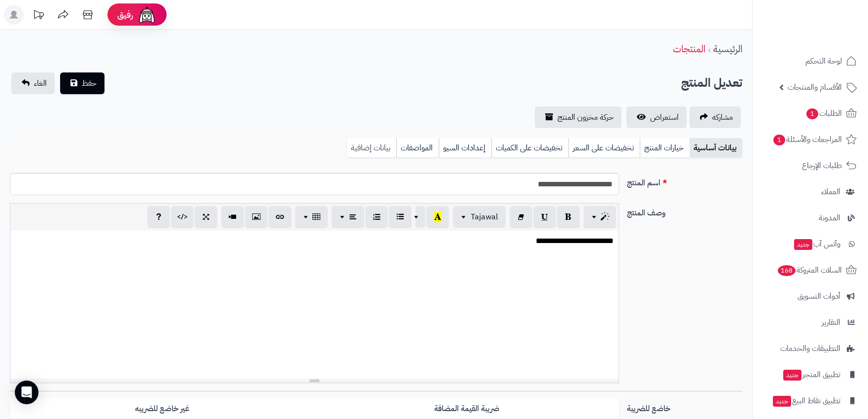 The width and height of the screenshot is (868, 419). I want to click on a: بيانات أساسية, so click(716, 148).